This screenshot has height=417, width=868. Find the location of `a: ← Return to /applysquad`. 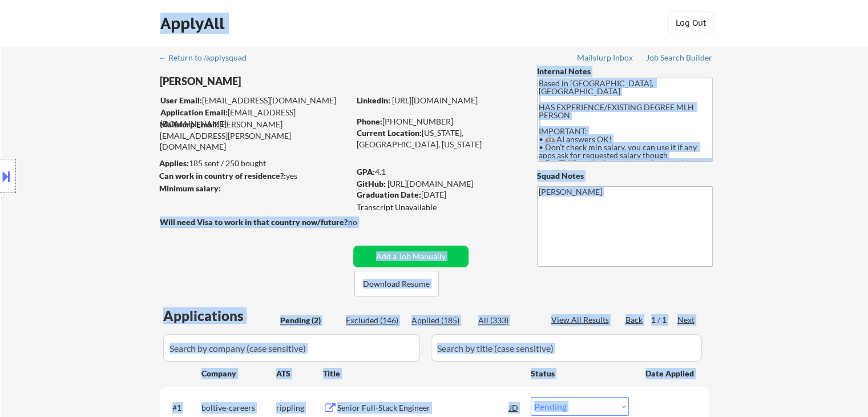

a: ← Return to /applysquad is located at coordinates (208, 59).